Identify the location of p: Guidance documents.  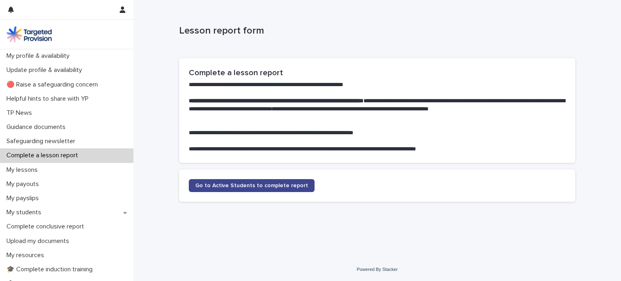
(38, 127).